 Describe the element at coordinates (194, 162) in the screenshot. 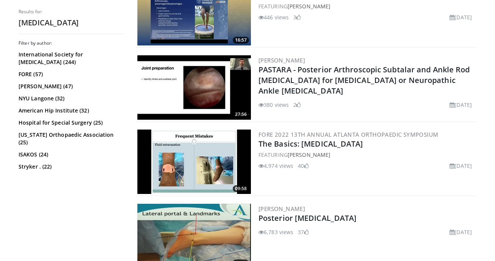

I see `a: 09:58` at that location.